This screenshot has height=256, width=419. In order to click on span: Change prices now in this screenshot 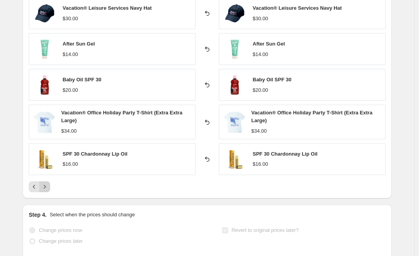, I will do `click(60, 230)`.